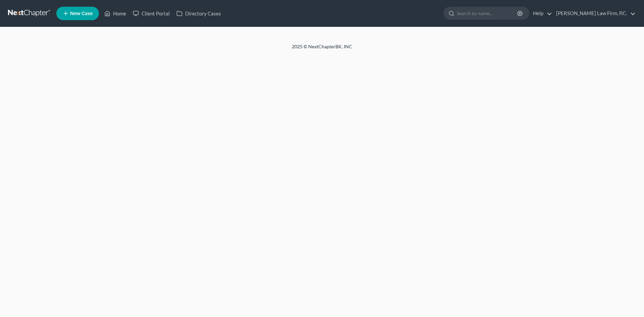 The height and width of the screenshot is (317, 644). I want to click on a: Directory Cases, so click(198, 14).